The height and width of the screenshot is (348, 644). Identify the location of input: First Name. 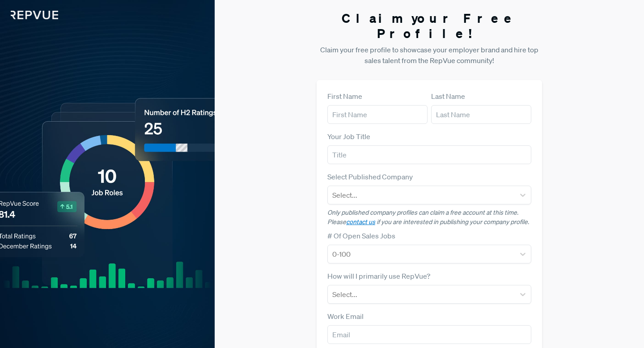
(377, 115).